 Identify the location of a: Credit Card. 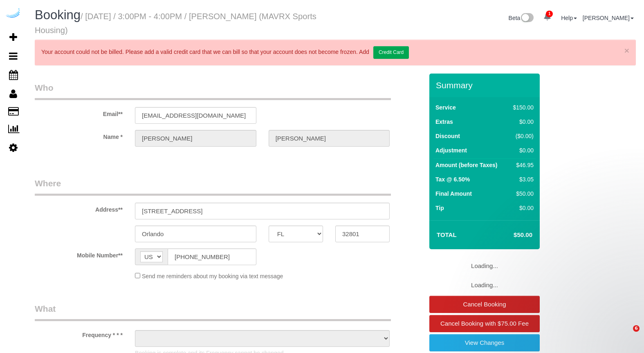
(391, 52).